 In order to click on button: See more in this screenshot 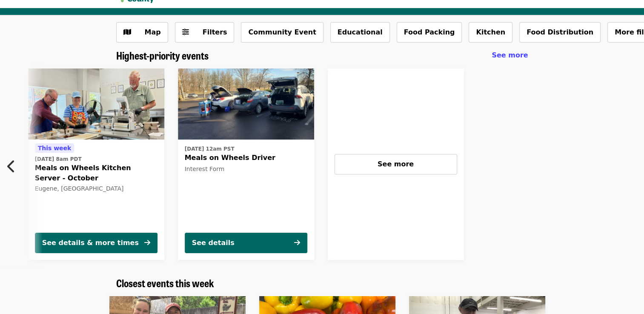, I will do `click(396, 165)`.